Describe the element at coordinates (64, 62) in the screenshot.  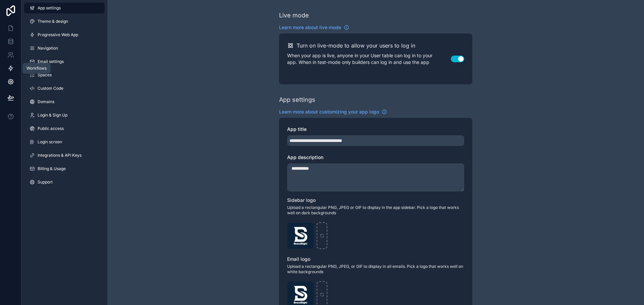
I see `a: Email settings` at that location.